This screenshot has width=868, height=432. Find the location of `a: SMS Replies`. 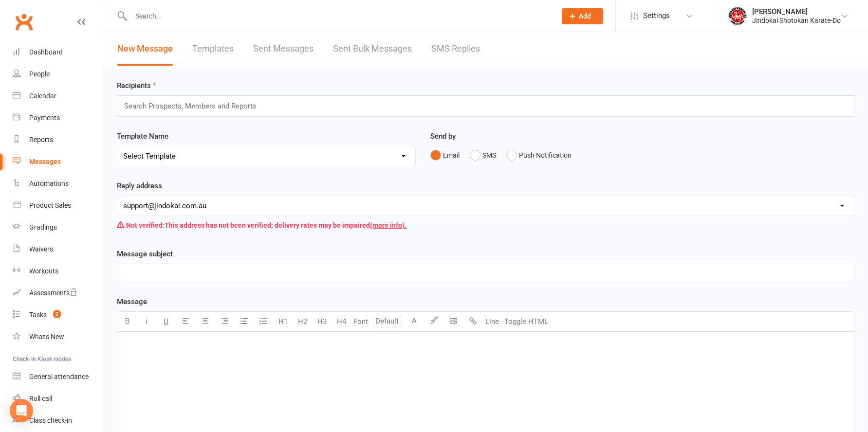

a: SMS Replies is located at coordinates (456, 49).